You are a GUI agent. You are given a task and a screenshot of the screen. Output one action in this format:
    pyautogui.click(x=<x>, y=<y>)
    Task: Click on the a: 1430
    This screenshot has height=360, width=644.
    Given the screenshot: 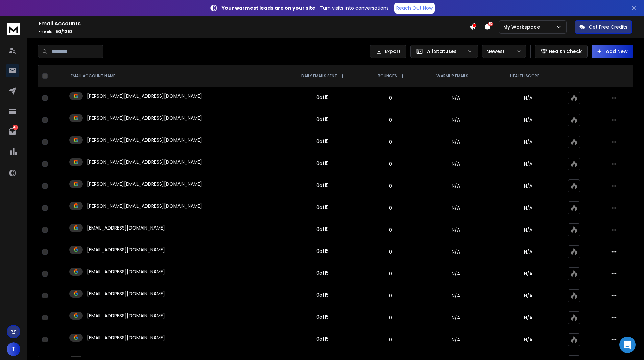 What is the action you would take?
    pyautogui.click(x=13, y=132)
    